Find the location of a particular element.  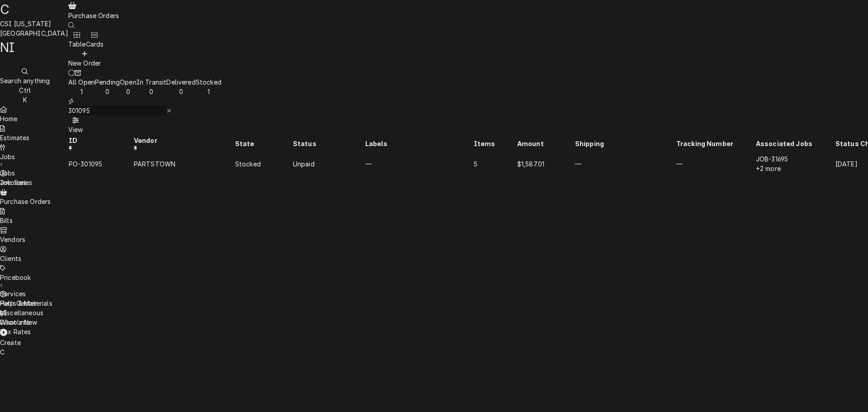

div: Tracking Number is located at coordinates (716, 143).